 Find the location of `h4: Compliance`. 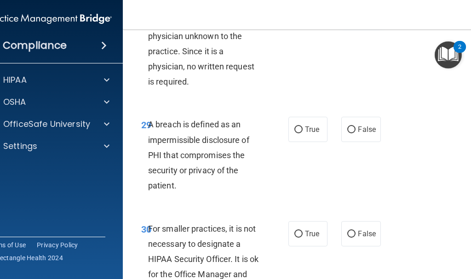

h4: Compliance is located at coordinates (34, 45).